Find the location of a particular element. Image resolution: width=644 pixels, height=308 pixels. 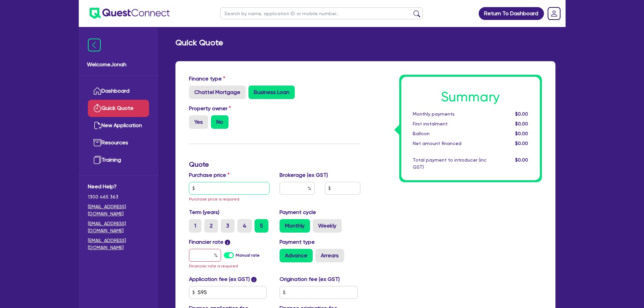

a: Quick Quote is located at coordinates (118, 108).